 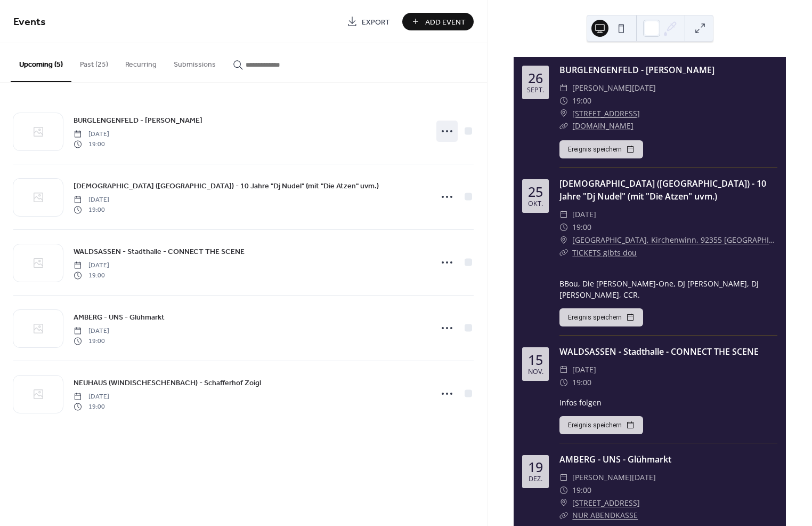 What do you see at coordinates (119, 317) in the screenshot?
I see `span: AMBERG - UNS - Glühmarkt` at bounding box center [119, 317].